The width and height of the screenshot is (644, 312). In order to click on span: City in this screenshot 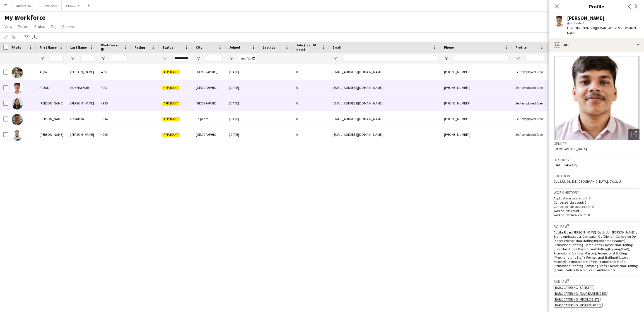, I will do `click(199, 47)`.